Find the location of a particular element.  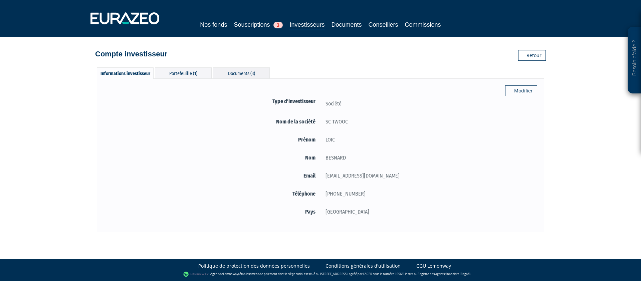

label: Nom is located at coordinates (212, 157).